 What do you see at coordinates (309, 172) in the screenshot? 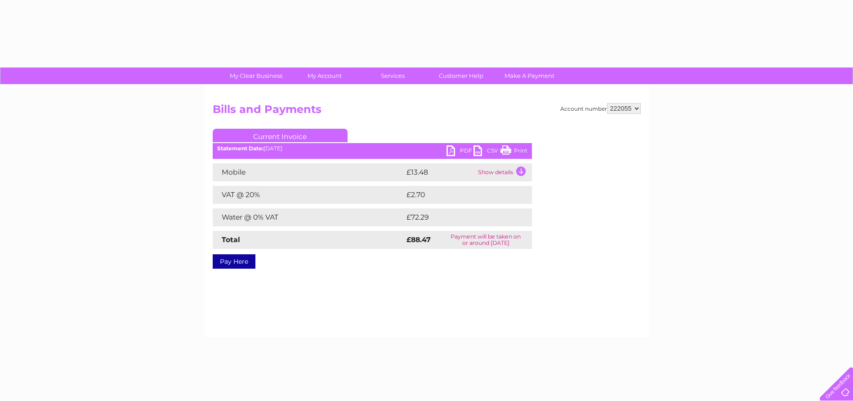
I see `td: Mobile` at bounding box center [309, 172].